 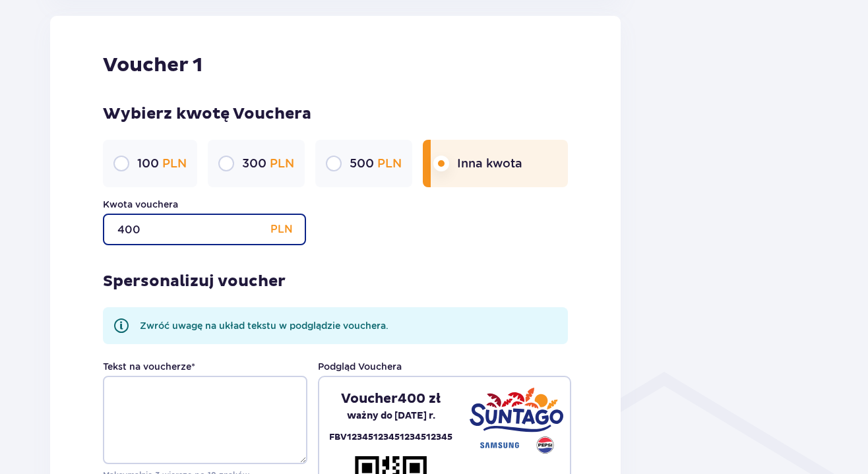 I want to click on label: Tekst na voucherze *, so click(x=149, y=366).